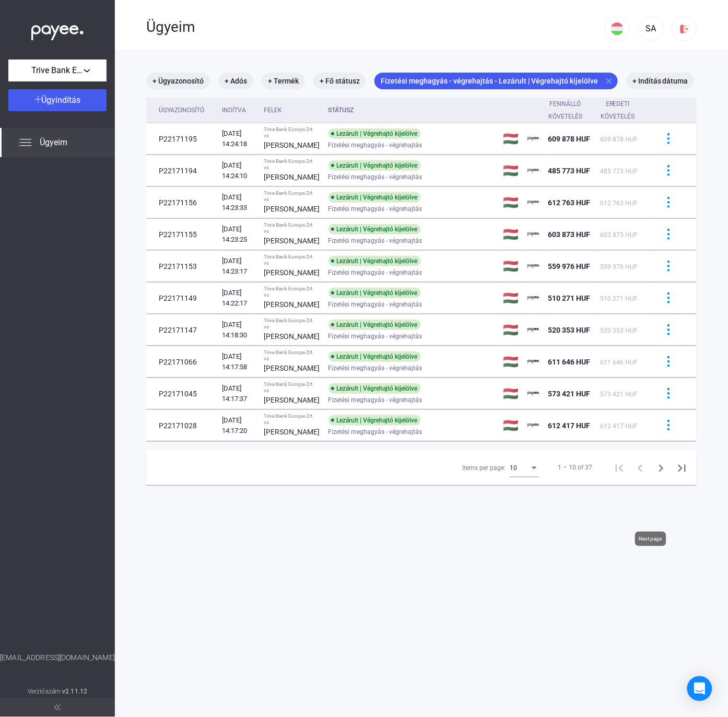 This screenshot has width=728, height=717. I want to click on mat-chip: + Fő státusz, so click(340, 81).